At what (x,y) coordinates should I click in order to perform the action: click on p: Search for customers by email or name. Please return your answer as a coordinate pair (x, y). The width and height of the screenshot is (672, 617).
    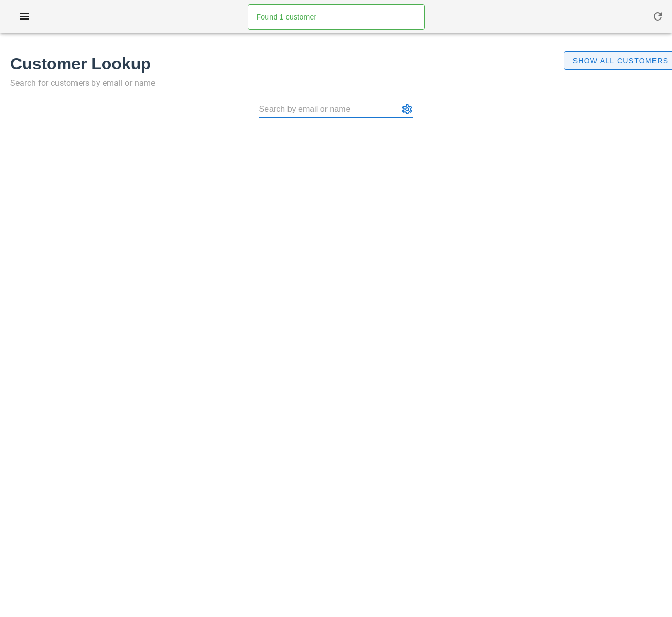
    Looking at the image, I should click on (280, 84).